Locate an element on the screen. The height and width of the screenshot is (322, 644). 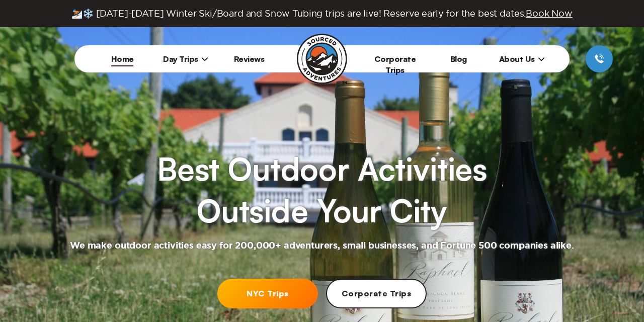
h2: We make outdoor activities easy for 200,000+ adventurers, small businesses, and Fortune 500 compa... is located at coordinates (322, 246).